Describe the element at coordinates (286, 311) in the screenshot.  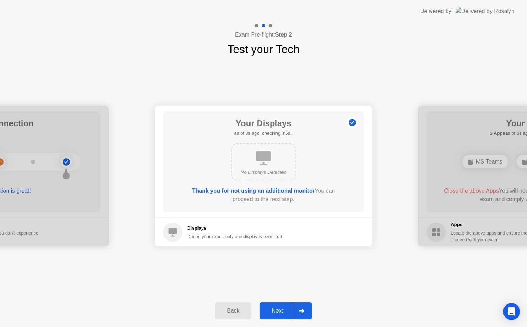
I see `button: Next` at that location.